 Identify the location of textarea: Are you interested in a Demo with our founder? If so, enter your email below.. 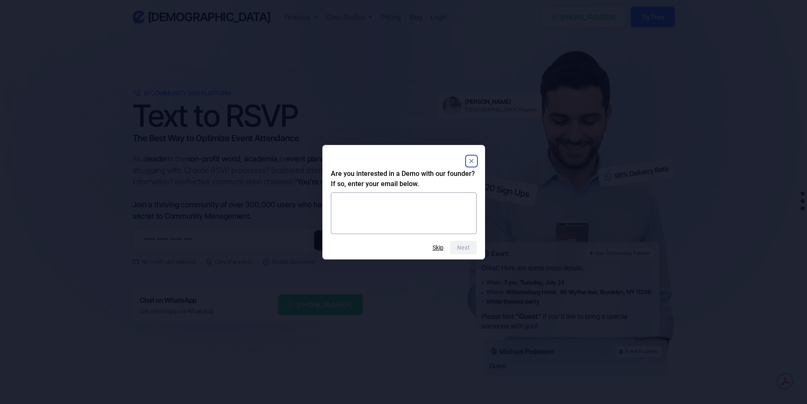
(404, 213).